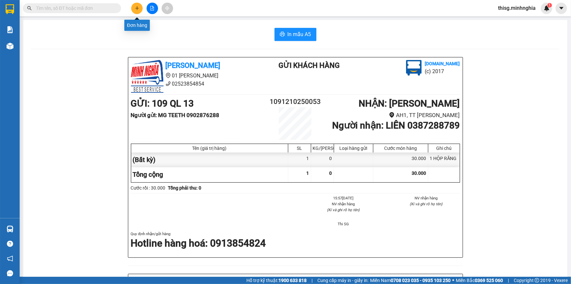 The width and height of the screenshot is (571, 284). I want to click on span: caret-down, so click(562, 8).